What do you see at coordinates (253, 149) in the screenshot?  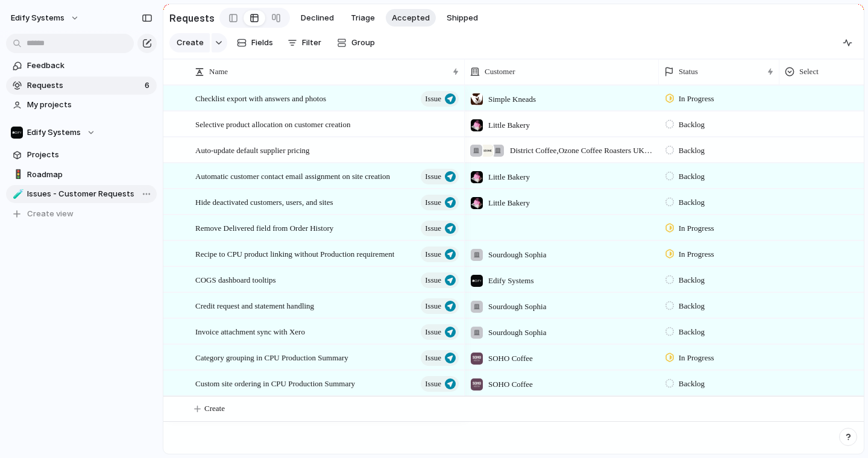 I see `span: Auto-update default supplier pricing` at bounding box center [253, 149].